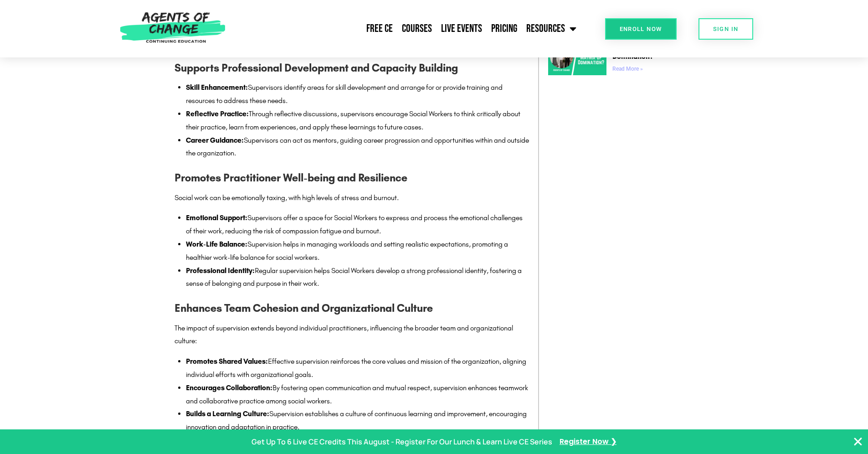 This screenshot has width=868, height=454. What do you see at coordinates (726, 29) in the screenshot?
I see `span: SIGN IN` at bounding box center [726, 29].